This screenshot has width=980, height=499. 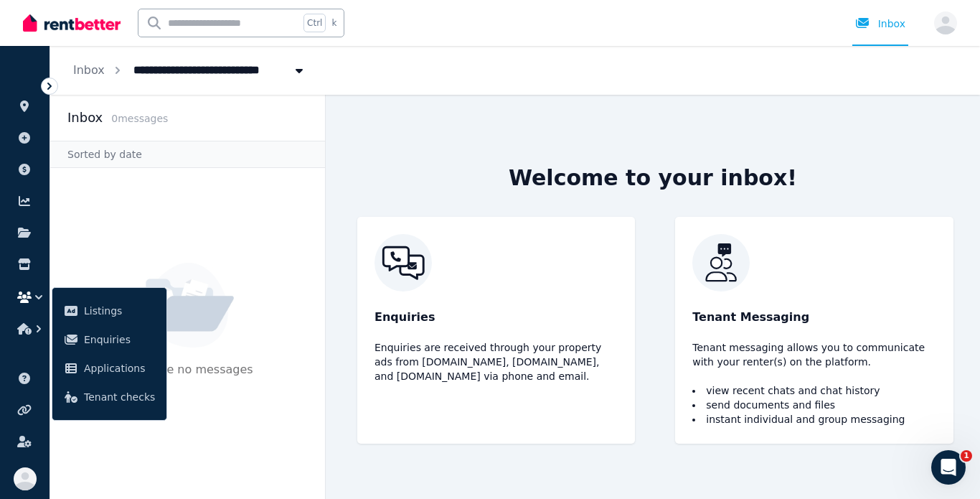 What do you see at coordinates (89, 70) in the screenshot?
I see `a: Inbox` at bounding box center [89, 70].